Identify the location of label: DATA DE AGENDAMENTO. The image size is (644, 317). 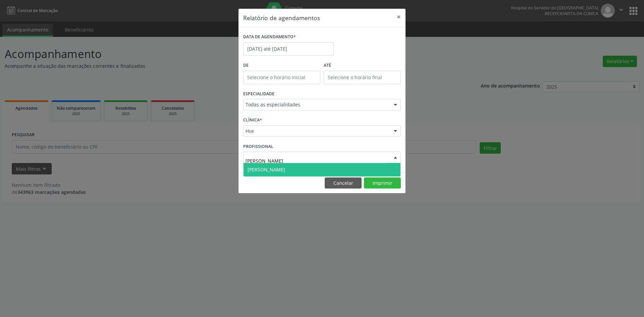
(270, 37).